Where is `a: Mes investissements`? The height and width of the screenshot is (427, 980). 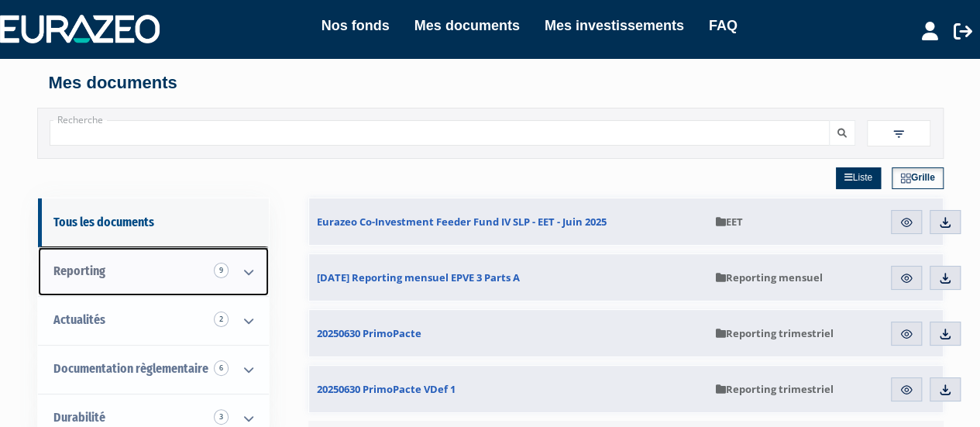
a: Mes investissements is located at coordinates (614, 26).